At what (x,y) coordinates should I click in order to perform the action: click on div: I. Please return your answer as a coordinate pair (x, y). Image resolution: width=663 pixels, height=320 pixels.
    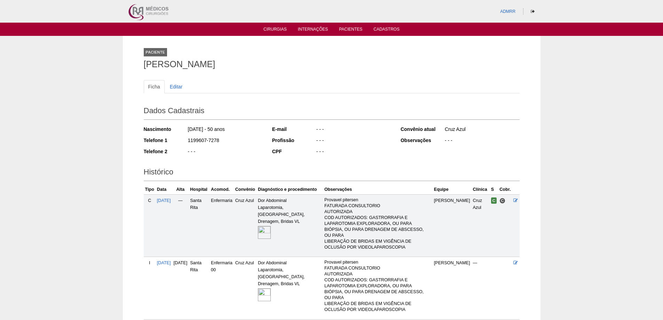
    Looking at the image, I should click on (150, 263).